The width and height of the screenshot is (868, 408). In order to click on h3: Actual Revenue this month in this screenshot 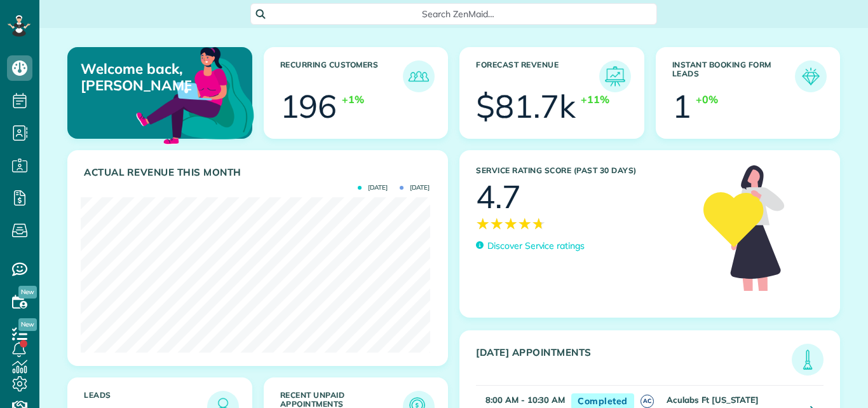, I will do `click(260, 173)`.